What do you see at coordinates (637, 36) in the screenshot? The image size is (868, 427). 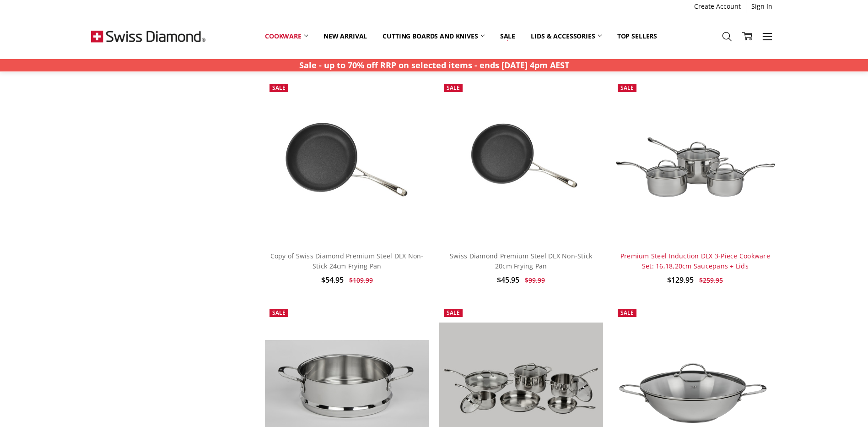 I see `a: Top Sellers` at bounding box center [637, 36].